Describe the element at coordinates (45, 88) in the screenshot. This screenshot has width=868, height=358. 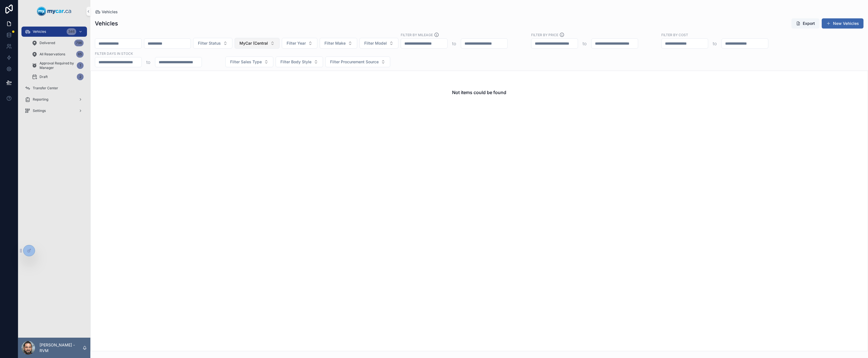
I see `span: Transfer Center` at that location.